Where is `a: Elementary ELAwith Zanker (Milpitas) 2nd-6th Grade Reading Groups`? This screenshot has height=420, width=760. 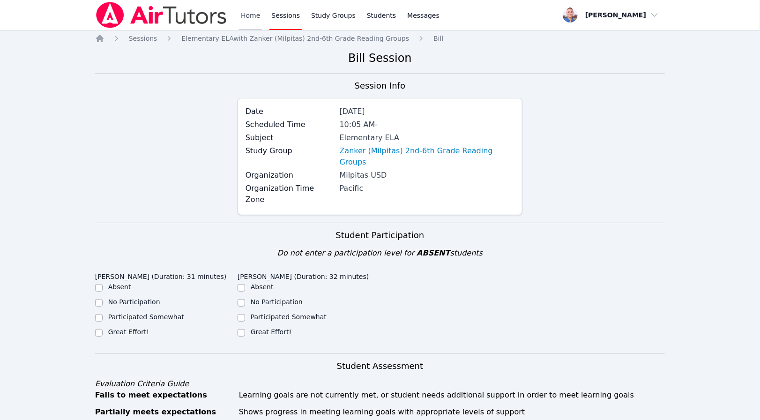
a: Elementary ELAwith Zanker (Milpitas) 2nd-6th Grade Reading Groups is located at coordinates (295, 38).